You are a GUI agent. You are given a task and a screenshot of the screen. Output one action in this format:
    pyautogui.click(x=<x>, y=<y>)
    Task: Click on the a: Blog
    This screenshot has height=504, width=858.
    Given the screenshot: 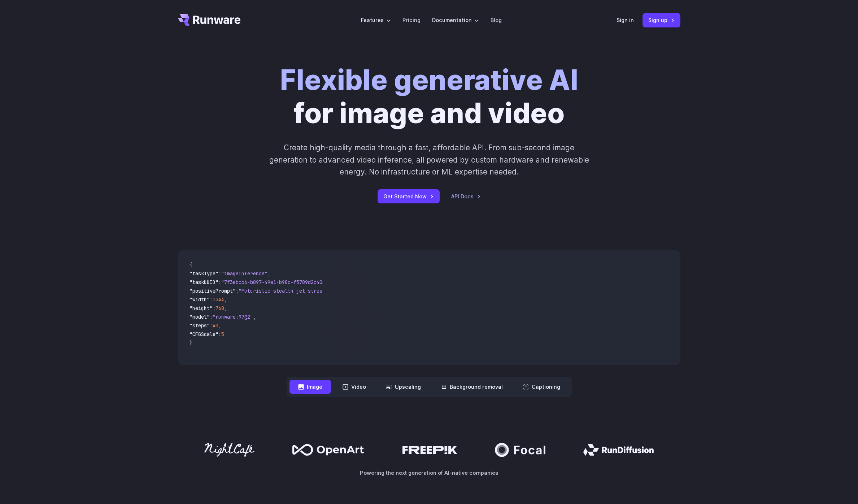 What is the action you would take?
    pyautogui.click(x=496, y=20)
    